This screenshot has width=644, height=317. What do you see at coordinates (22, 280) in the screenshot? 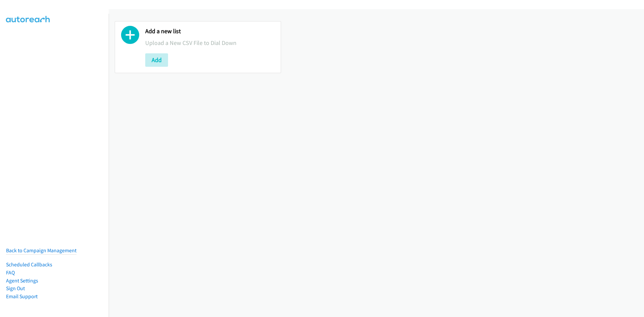
I see `a: Agent Settings` at bounding box center [22, 280].